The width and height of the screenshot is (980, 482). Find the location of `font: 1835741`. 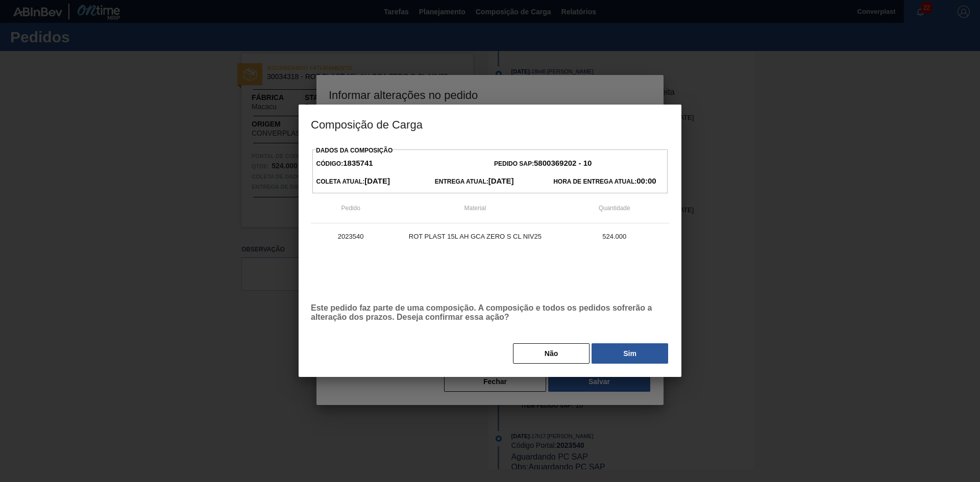

font: 1835741 is located at coordinates (358, 163).